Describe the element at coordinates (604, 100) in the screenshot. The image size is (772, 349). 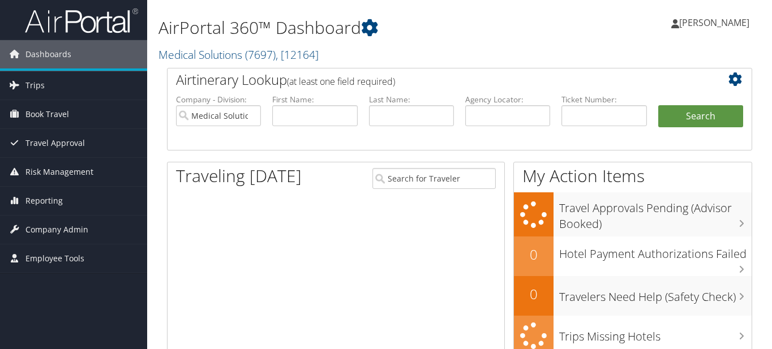
I see `label: Ticket Number:` at that location.